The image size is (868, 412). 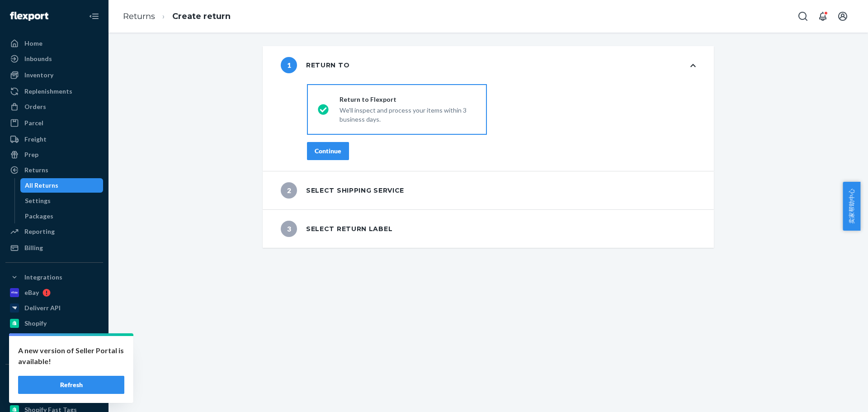 I want to click on div: Orders, so click(x=35, y=107).